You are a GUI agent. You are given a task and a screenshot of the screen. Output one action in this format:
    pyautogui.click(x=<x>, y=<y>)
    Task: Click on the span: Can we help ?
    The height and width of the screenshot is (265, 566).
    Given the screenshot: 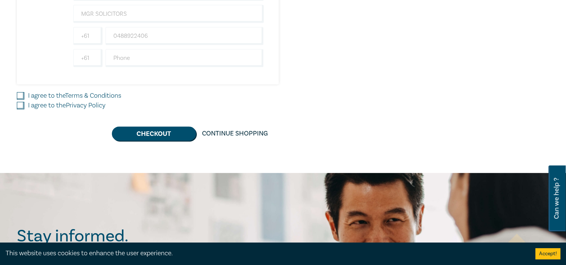 What is the action you would take?
    pyautogui.click(x=556, y=198)
    